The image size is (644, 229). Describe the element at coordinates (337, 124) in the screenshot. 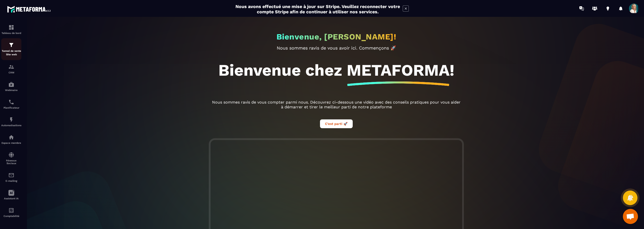

I see `button: C’est parti 🚀` at that location.